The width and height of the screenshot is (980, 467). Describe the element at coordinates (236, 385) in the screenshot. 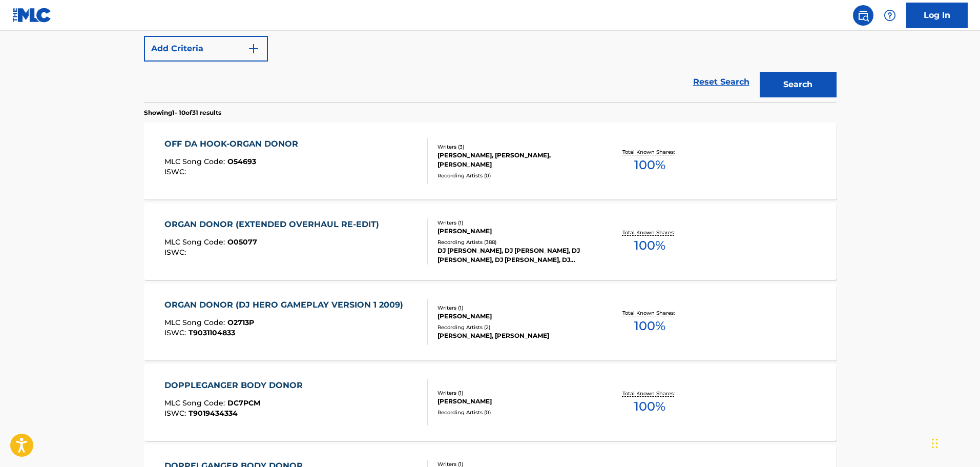

I see `div: DOPPLEGANGER BODY DONOR` at that location.